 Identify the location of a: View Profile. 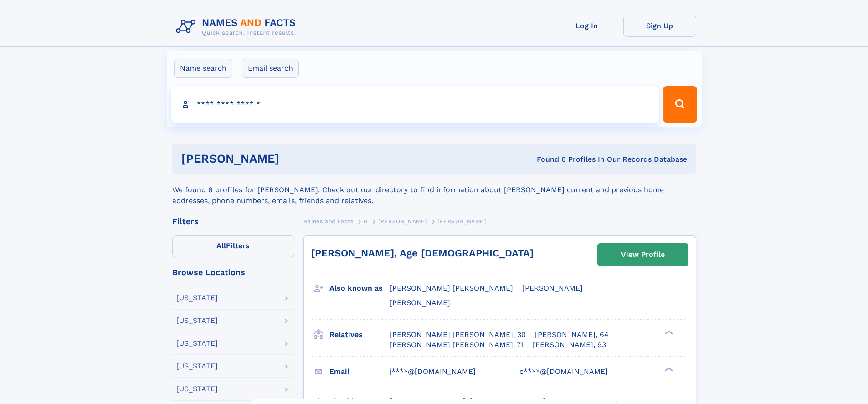
(643, 254).